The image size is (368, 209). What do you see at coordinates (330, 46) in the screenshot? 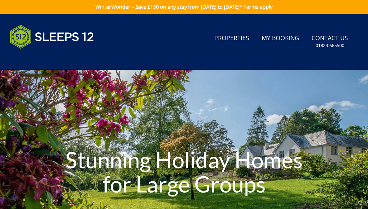
I see `small: 01823 665500` at bounding box center [330, 46].